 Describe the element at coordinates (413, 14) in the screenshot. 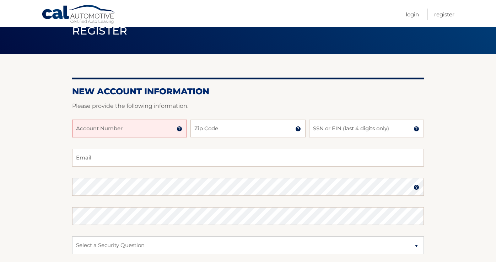

I see `a: Login` at that location.